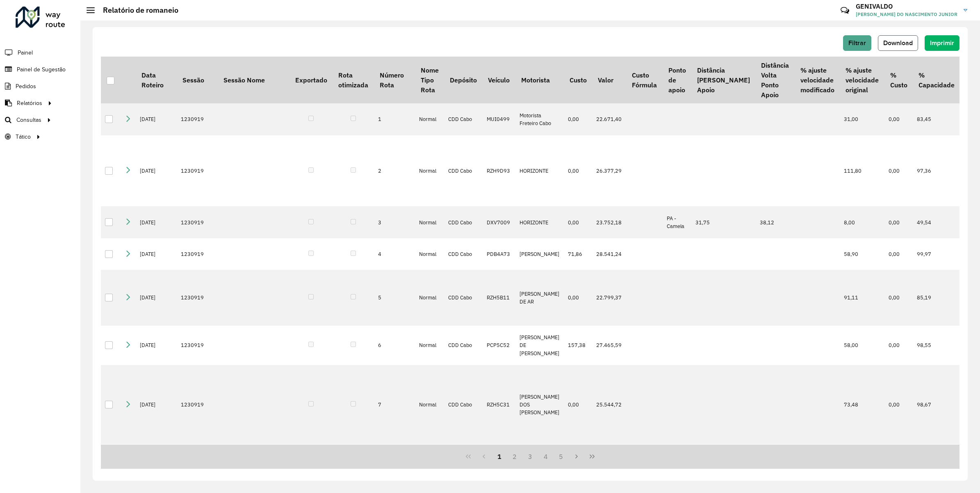 The width and height of the screenshot is (980, 493). Describe the element at coordinates (592, 457) in the screenshot. I see `button: Last Page` at that location.